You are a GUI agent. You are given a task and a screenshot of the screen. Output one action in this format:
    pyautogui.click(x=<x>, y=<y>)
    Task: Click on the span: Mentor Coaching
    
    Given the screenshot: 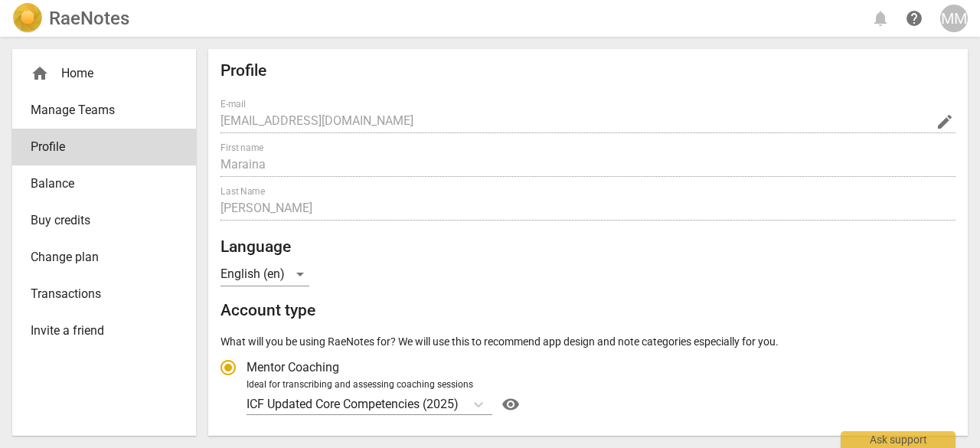 What is the action you would take?
    pyautogui.click(x=292, y=366)
    